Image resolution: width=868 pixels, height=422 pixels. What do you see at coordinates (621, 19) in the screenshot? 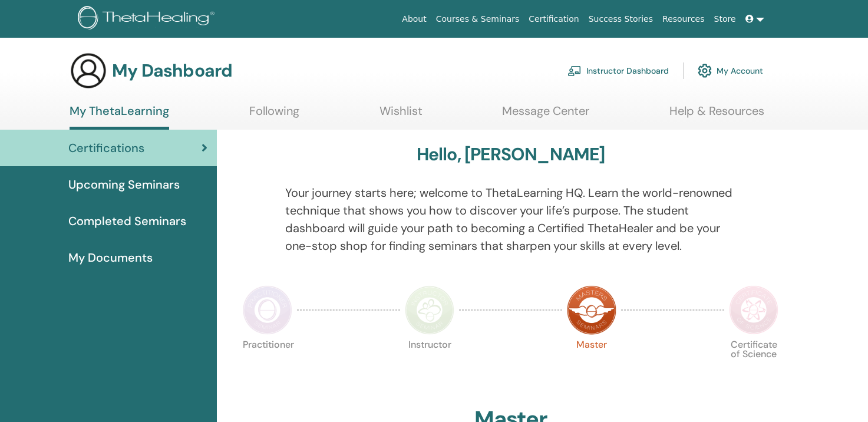
I see `a: Success Stories` at bounding box center [621, 19].